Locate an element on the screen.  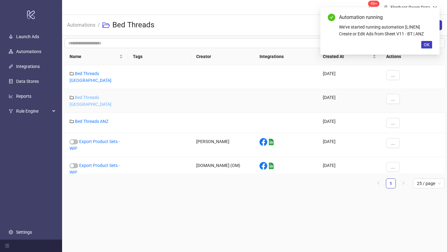
li: Previous Page is located at coordinates (379, 184).